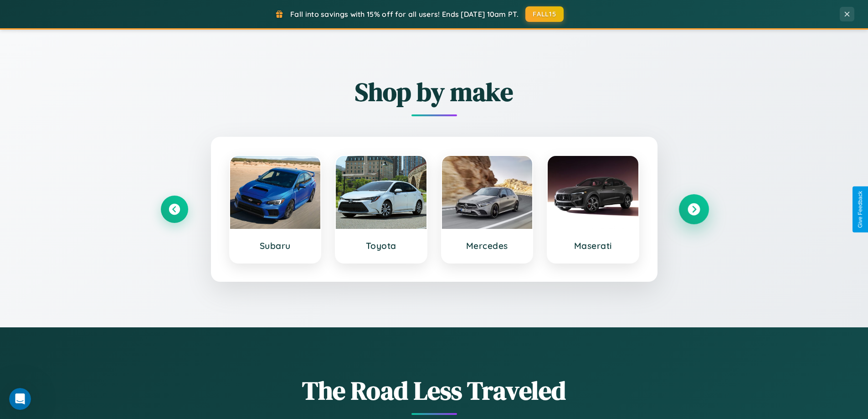  What do you see at coordinates (487, 246) in the screenshot?
I see `h3: Mercedes` at bounding box center [487, 246].